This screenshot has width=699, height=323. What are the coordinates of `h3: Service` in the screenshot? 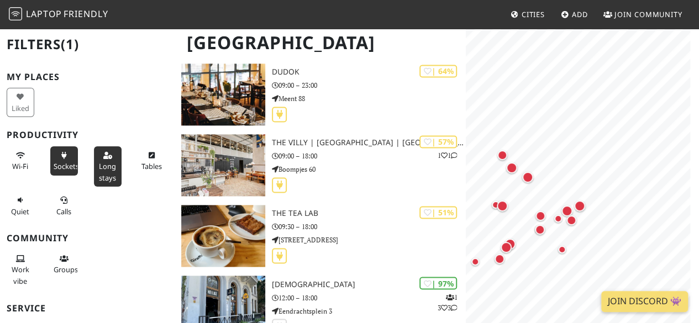 It's located at (87, 308).